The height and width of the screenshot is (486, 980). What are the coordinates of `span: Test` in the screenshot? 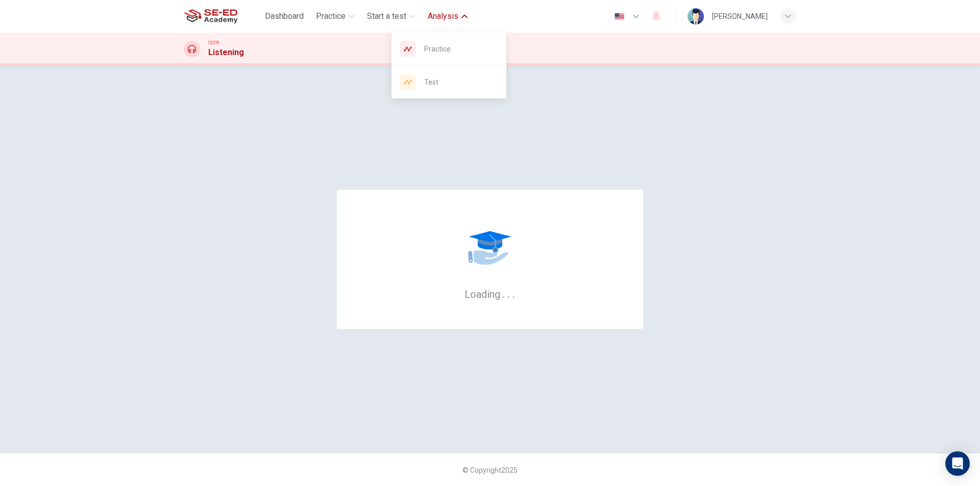 It's located at (461, 82).